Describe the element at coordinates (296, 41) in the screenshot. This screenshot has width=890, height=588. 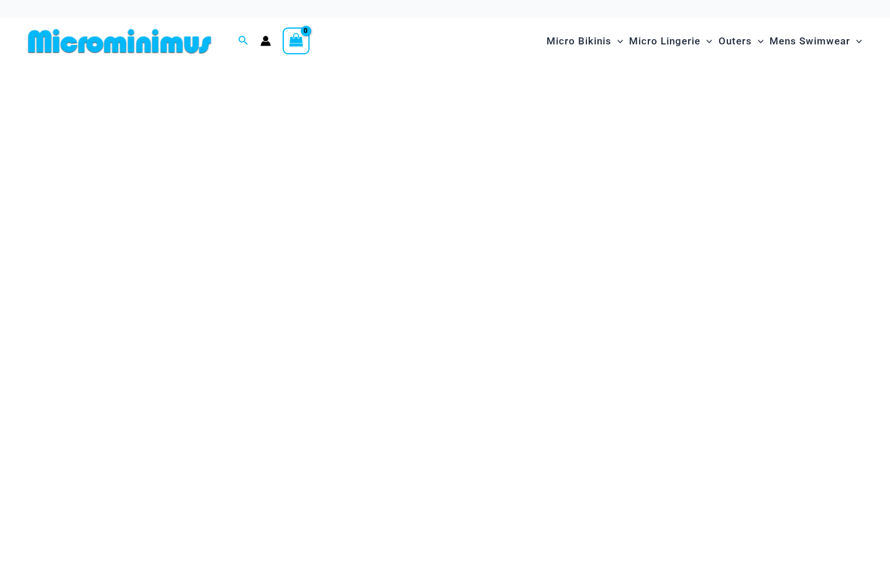
I see `a: View Shopping Cart, empty` at that location.